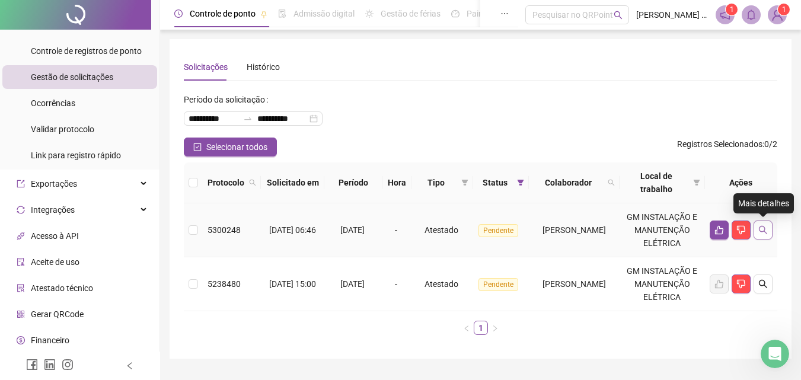 This screenshot has width=801, height=380. What do you see at coordinates (725, 15) in the screenshot?
I see `span: notification` at bounding box center [725, 15].